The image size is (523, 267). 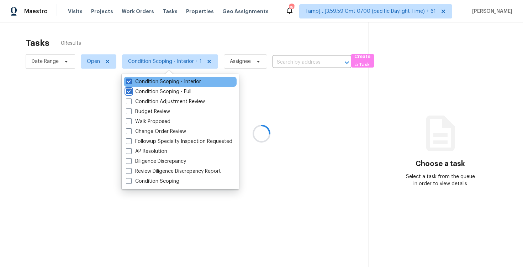 What do you see at coordinates (148, 122) in the screenshot?
I see `label: Walk Proposed` at bounding box center [148, 122].